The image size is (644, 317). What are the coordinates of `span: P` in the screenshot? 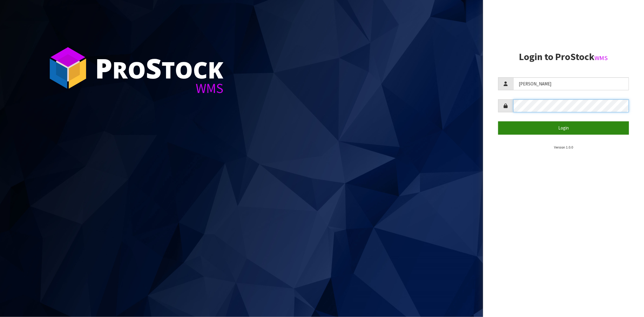 It's located at (104, 68).